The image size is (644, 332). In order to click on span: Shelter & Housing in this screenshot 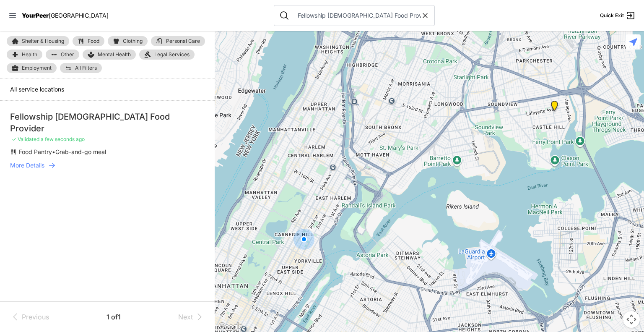, I will do `click(43, 41)`.